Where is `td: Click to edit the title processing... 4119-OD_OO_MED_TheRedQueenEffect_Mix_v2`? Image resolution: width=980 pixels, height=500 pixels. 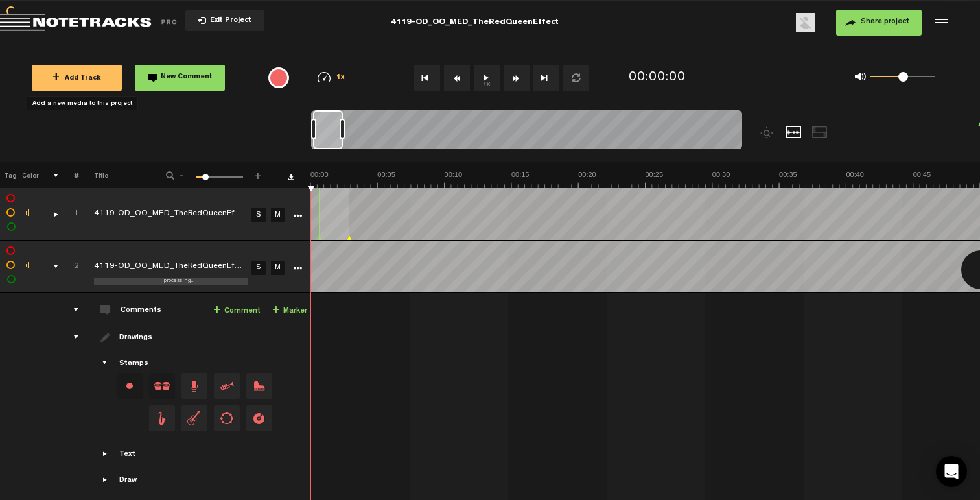 td: Click to edit the title processing... 4119-OD_OO_MED_TheRedQueenEffect_Mix_v2 is located at coordinates (163, 267).